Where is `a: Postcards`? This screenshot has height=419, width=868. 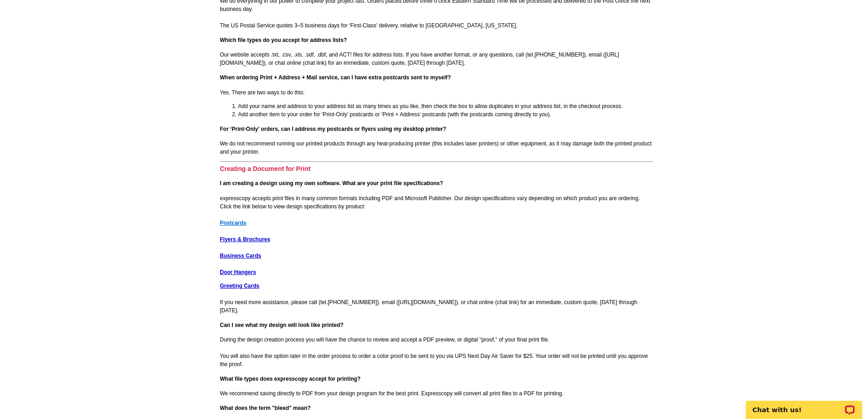 a: Postcards is located at coordinates (233, 223).